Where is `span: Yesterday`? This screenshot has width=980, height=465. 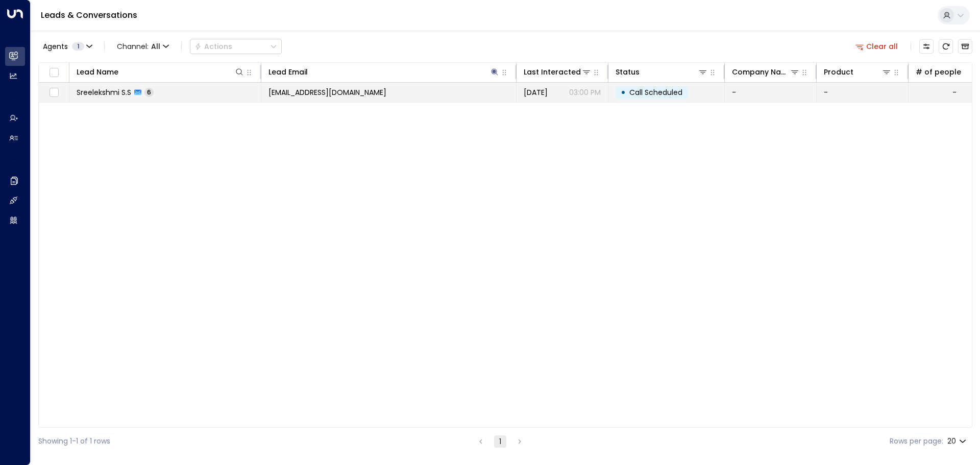
span: Yesterday is located at coordinates (535, 93).